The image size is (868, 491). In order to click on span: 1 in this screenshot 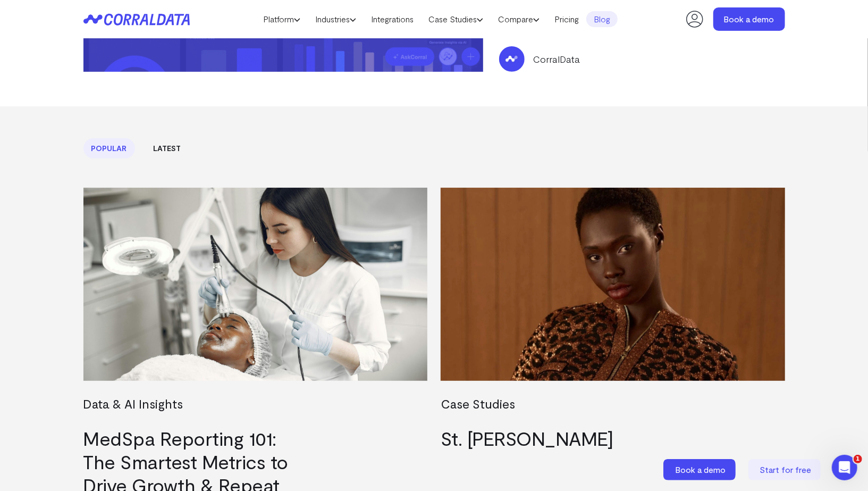, I will do `click(858, 459)`.